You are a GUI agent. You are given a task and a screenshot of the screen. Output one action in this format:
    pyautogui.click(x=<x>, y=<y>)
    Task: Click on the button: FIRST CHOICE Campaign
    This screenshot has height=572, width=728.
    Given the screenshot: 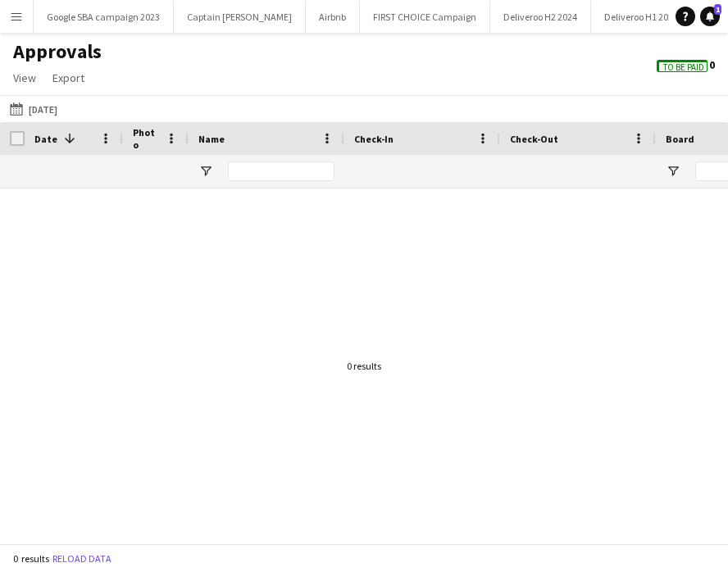 What is the action you would take?
    pyautogui.click(x=425, y=16)
    